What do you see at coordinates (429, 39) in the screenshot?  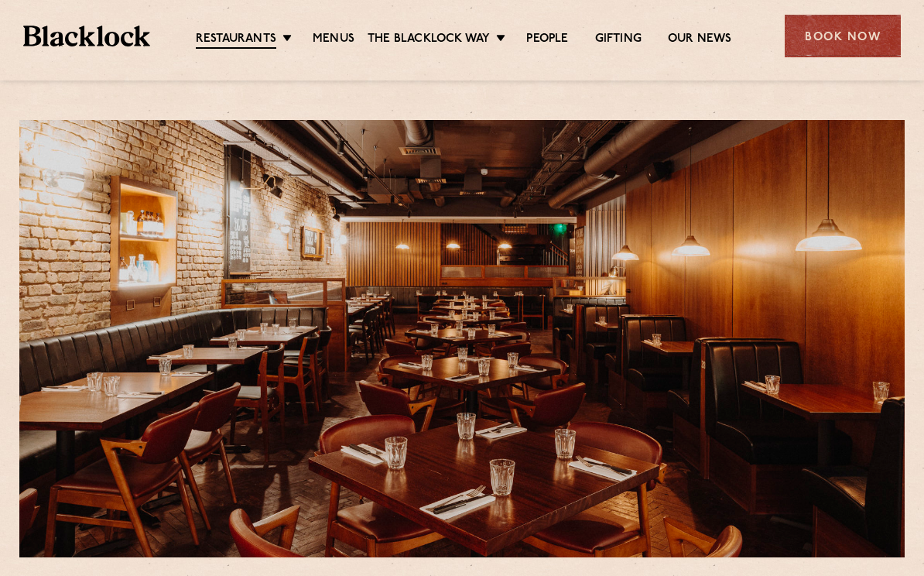 I see `a: The Blacklock Way` at bounding box center [429, 39].